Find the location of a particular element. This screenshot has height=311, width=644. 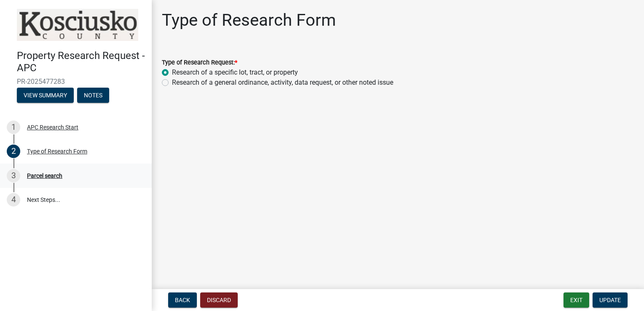

div: Parcel search is located at coordinates (45, 176).